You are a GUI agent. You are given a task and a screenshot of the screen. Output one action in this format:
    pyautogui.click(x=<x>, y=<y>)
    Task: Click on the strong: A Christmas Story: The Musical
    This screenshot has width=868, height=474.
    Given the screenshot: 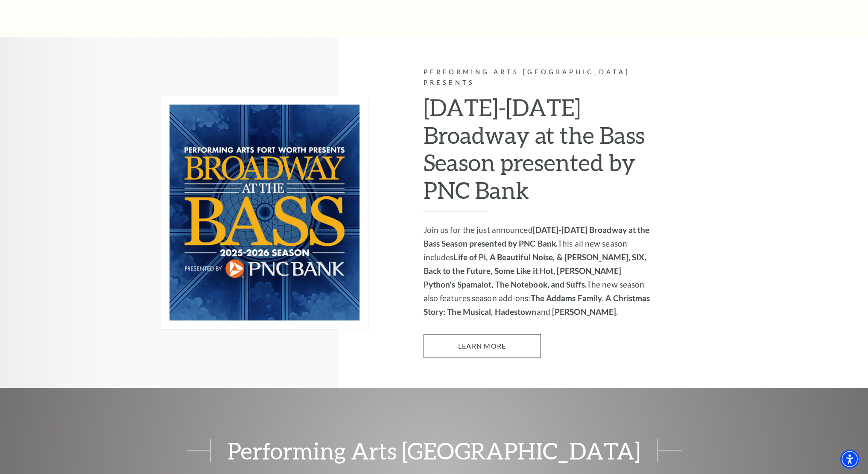 What is the action you would take?
    pyautogui.click(x=536, y=304)
    